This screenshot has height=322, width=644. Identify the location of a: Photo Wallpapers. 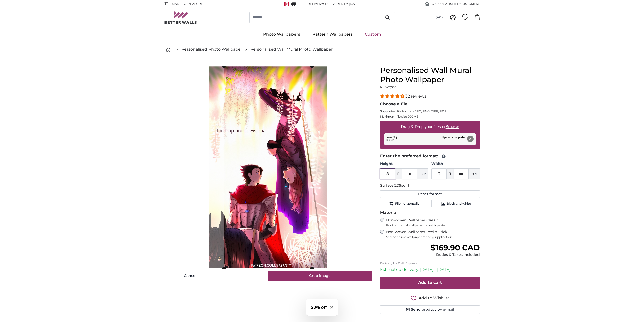
(282, 35).